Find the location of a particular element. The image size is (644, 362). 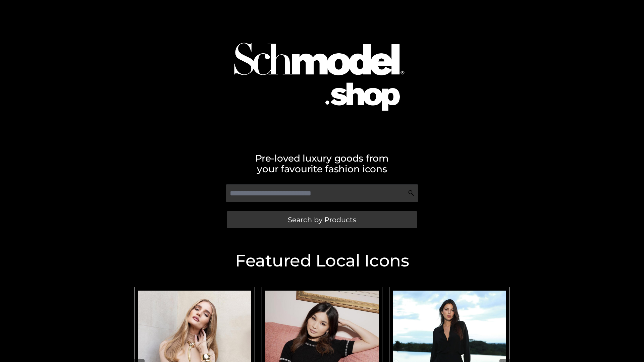

h2: Pre-loved luxury goods from your favourite fashion icons is located at coordinates (322, 164).